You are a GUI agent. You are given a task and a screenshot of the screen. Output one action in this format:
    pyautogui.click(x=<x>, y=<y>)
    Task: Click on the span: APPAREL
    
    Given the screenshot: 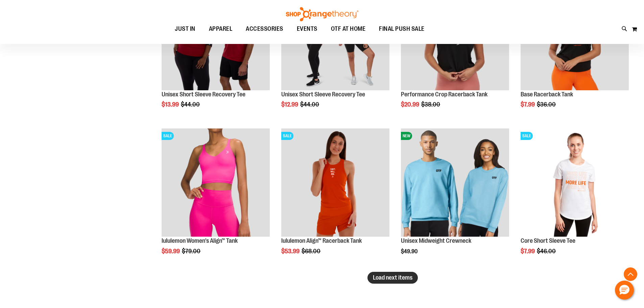 What is the action you would take?
    pyautogui.click(x=221, y=29)
    